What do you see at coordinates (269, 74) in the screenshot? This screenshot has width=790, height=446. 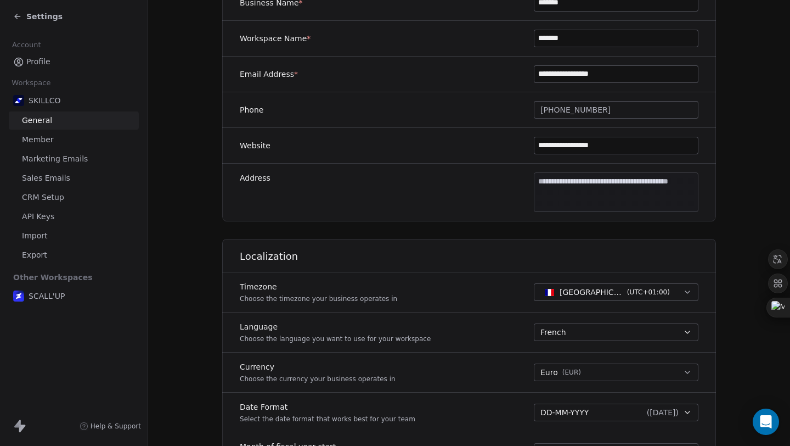 I see `label: Email Address` at bounding box center [269, 74].